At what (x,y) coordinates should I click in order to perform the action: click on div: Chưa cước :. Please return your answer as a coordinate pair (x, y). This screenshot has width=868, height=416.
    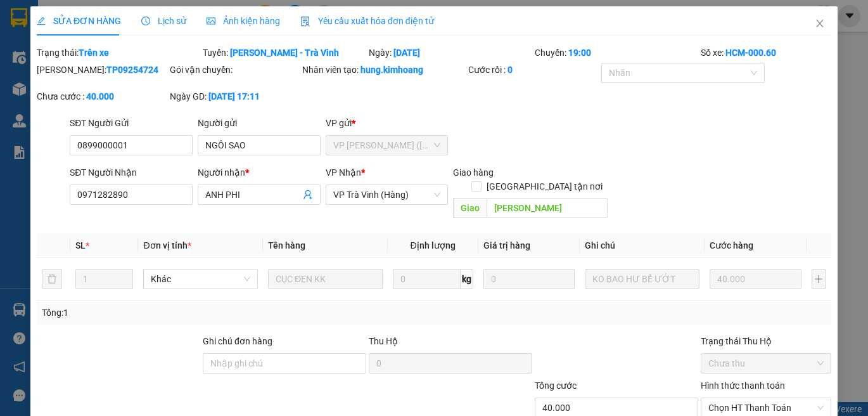
    Looking at the image, I should click on (102, 96).